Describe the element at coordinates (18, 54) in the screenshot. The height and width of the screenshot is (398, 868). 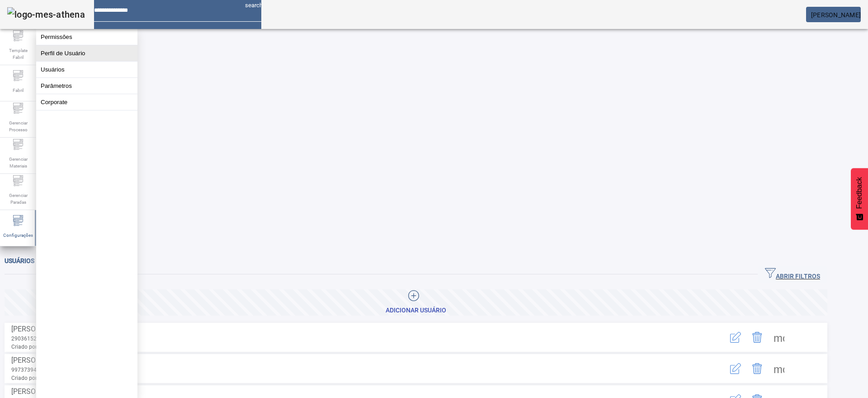
I see `span: Template Fabril` at that location.